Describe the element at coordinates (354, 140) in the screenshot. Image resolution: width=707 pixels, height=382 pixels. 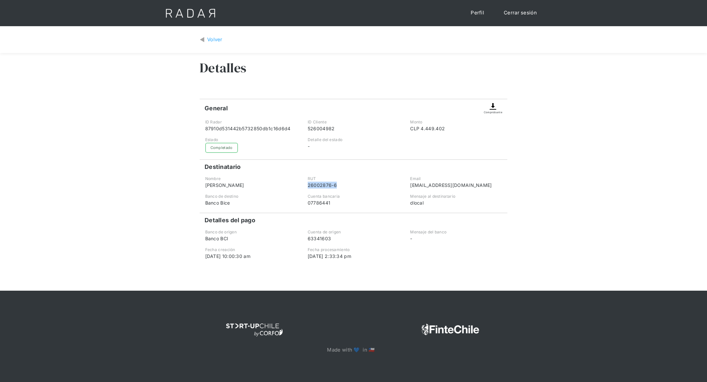
I see `div: Detalle del estado` at that location.